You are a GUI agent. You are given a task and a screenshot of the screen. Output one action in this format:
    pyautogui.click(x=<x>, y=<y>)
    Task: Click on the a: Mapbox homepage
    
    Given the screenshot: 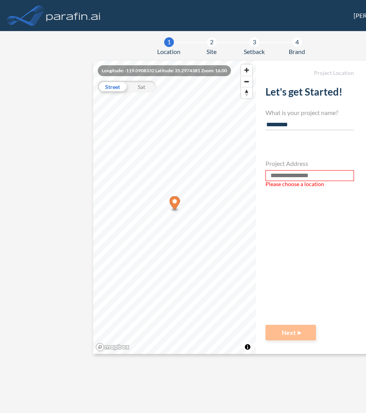 What is the action you would take?
    pyautogui.click(x=113, y=347)
    